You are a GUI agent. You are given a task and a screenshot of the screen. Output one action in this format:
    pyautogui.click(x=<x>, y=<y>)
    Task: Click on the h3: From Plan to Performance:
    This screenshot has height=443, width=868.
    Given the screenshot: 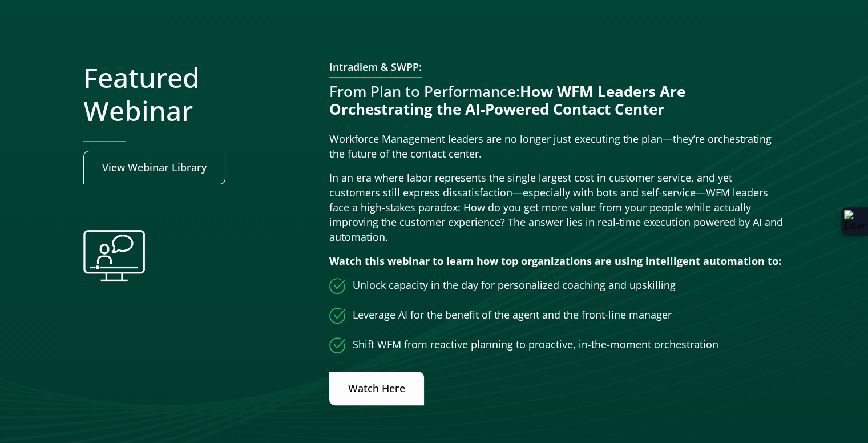 What is the action you would take?
    pyautogui.click(x=557, y=101)
    